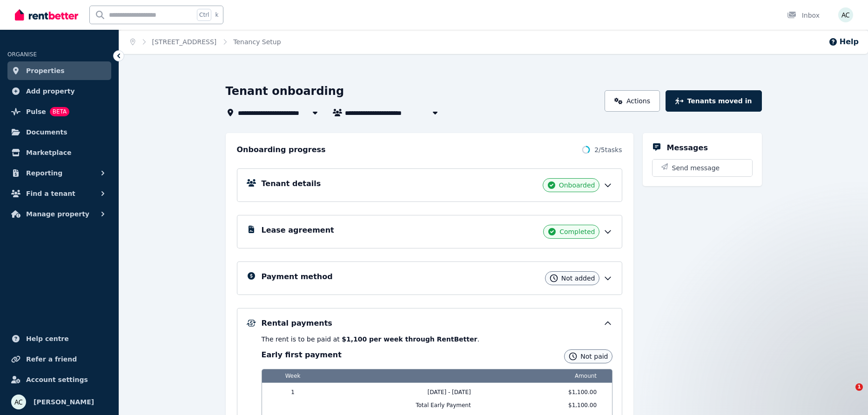 This screenshot has height=415, width=868. Describe the element at coordinates (51, 359) in the screenshot. I see `span: Refer a friend` at that location.